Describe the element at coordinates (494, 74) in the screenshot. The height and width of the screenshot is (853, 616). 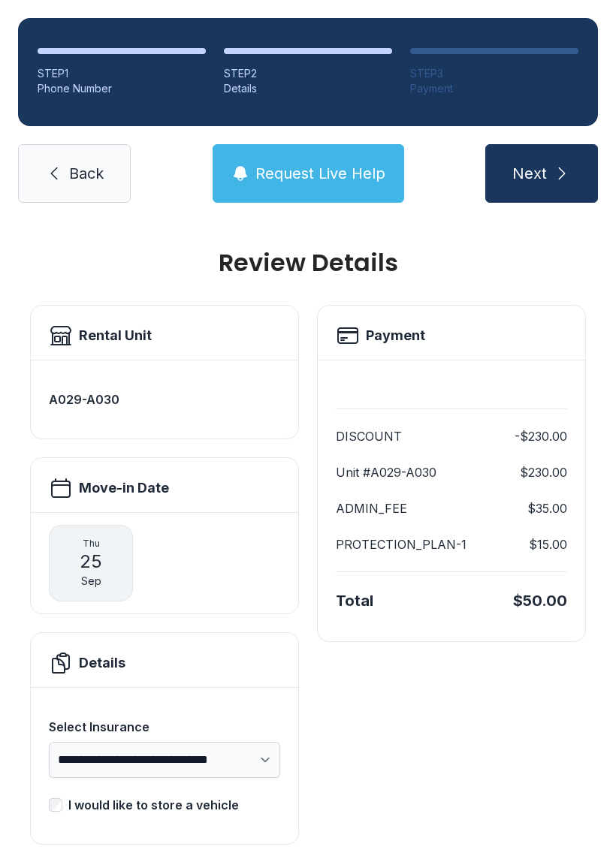
I see `div: STEP 3` at that location.